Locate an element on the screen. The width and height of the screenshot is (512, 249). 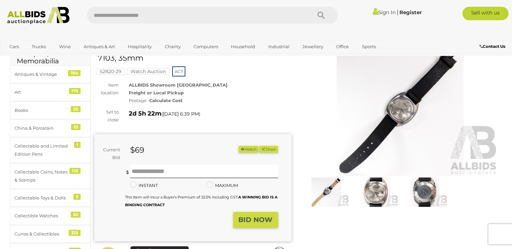
span: ACT is located at coordinates (179, 72).